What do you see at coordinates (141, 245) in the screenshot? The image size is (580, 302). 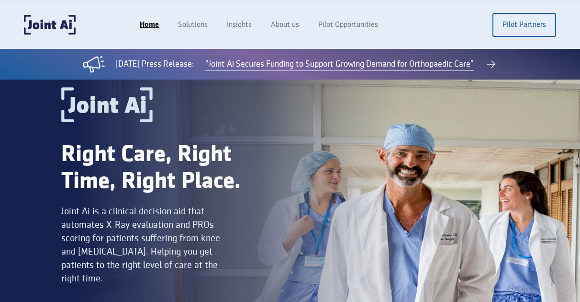 I see `div: Joint Ai is a clinical decision aid that automates X-Ray evaluation and PROs scoring for patients...` at bounding box center [141, 245].